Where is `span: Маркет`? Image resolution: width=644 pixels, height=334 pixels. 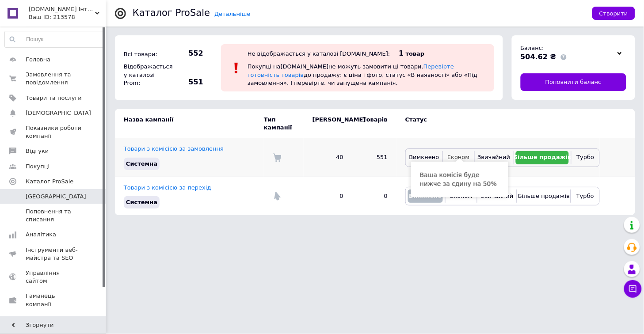
span: Маркет is located at coordinates (37, 319).